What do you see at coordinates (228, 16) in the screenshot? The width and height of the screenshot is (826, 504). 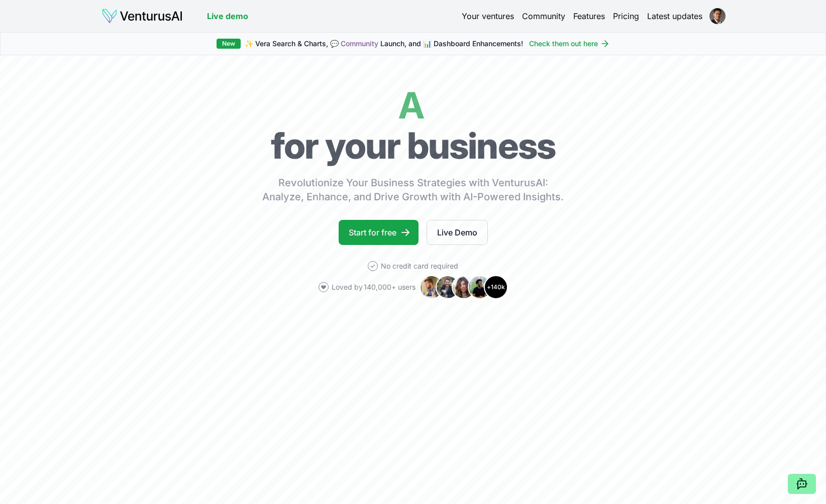 I see `a: Live demo` at bounding box center [228, 16].